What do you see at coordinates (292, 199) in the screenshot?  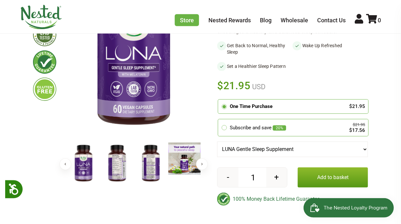 I see `div: 100% Money Back Lifetime Guarantee` at bounding box center [292, 199].